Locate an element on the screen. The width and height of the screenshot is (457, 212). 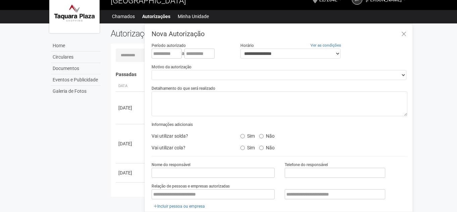
label: Telefone do responsável is located at coordinates (306, 165).